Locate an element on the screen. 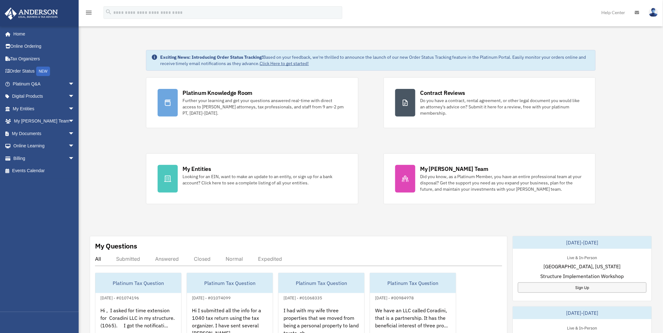 This screenshot has height=333, width=663. div: Further your learning and get your questions answered real-time with direct access to [PERSON_NAM... is located at coordinates (264, 107).